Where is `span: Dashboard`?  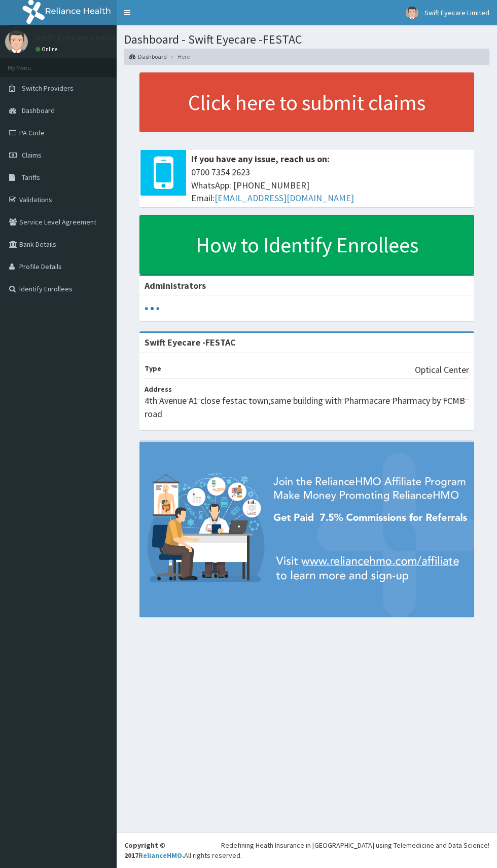 span: Dashboard is located at coordinates (38, 110).